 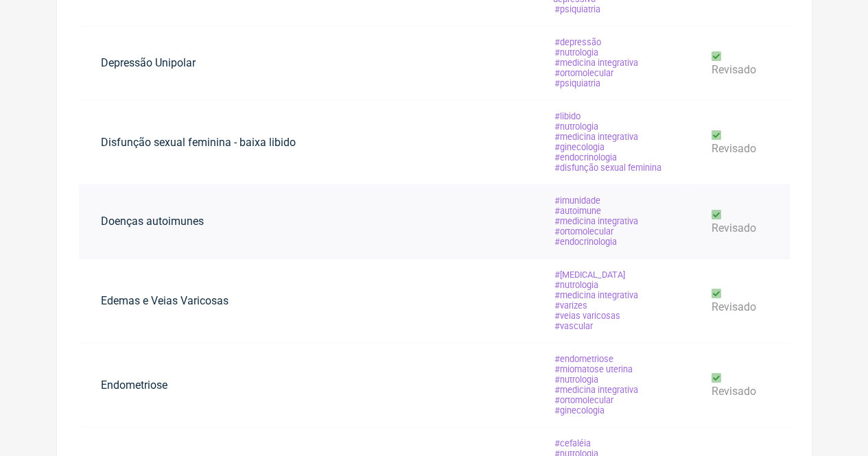 What do you see at coordinates (587, 315) in the screenshot?
I see `span: veias varicosas` at bounding box center [587, 315].